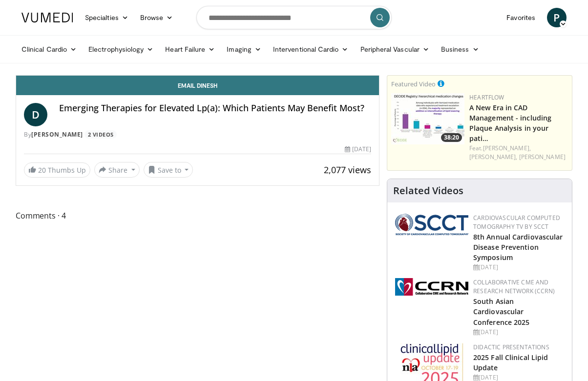 This screenshot has width=588, height=381. Describe the element at coordinates (427, 119) in the screenshot. I see `img: 738d0e2d-290f-4d89-8861-908fb8b721dc.150x105_q85_crop-smart_upscale.jpg` at that location.